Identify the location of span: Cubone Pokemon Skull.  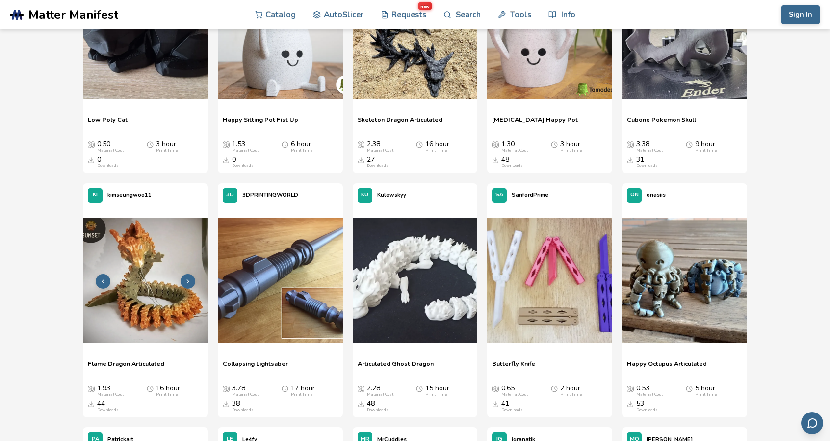
(661, 123).